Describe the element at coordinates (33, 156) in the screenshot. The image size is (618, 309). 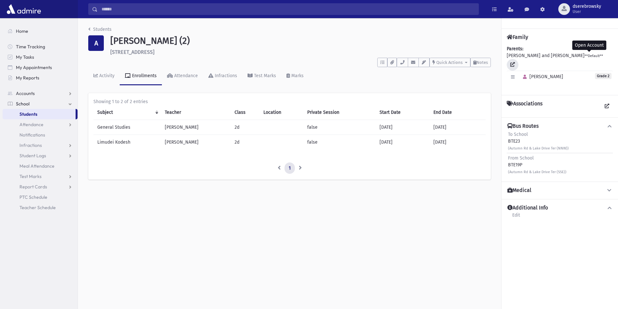
I see `span: Student Logs` at that location.